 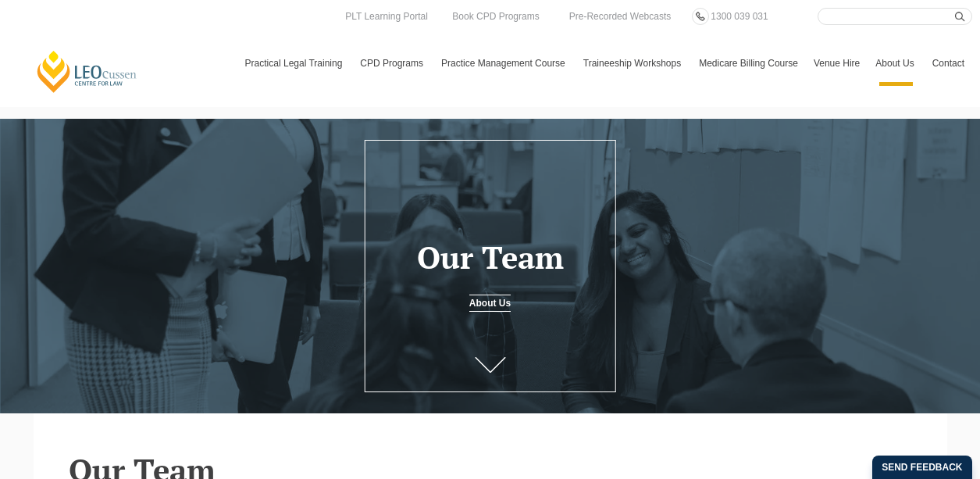 I want to click on a: 1300 039 031, so click(x=738, y=16).